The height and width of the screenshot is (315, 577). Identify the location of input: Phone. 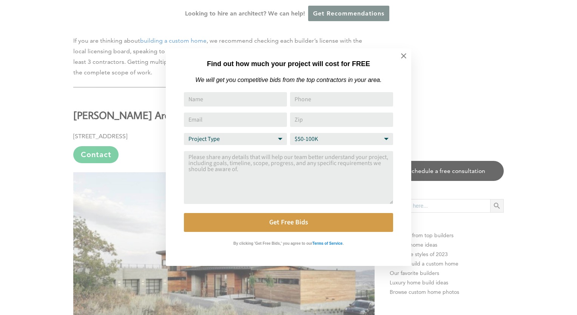
(342, 99).